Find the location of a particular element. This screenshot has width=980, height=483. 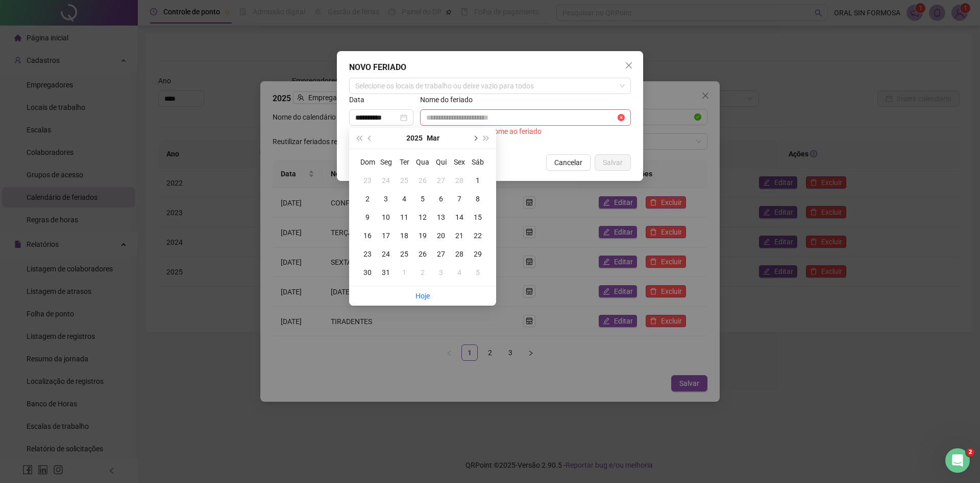

div: 1 is located at coordinates (478, 180).